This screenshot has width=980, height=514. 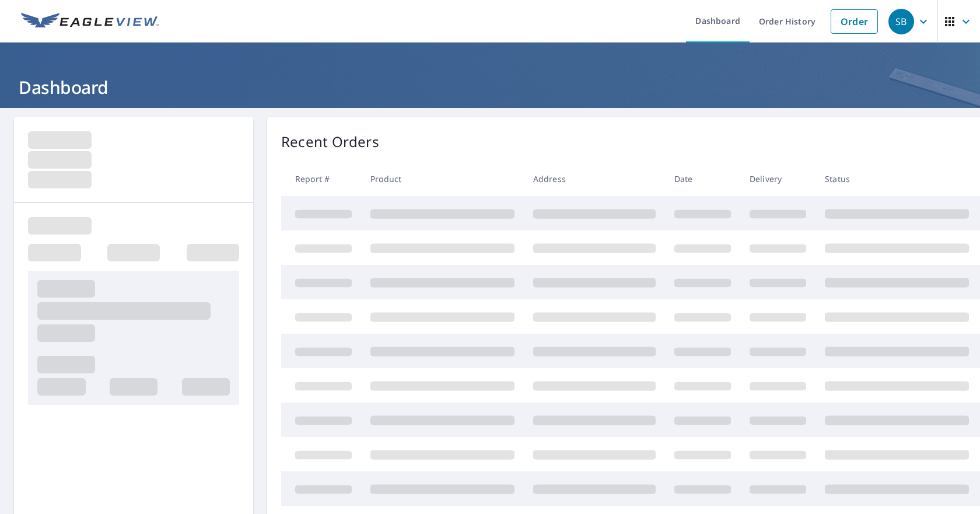 I want to click on a: Order, so click(x=854, y=21).